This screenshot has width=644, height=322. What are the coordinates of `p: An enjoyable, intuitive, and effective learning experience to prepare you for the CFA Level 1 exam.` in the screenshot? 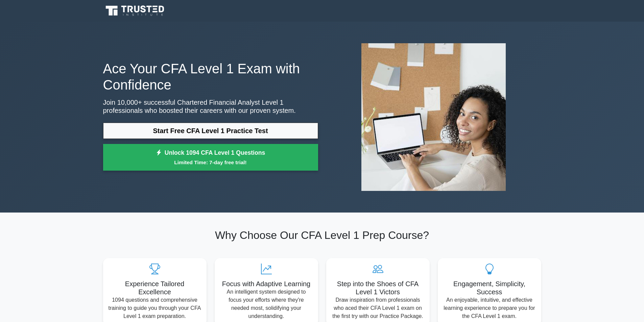 It's located at (490, 308).